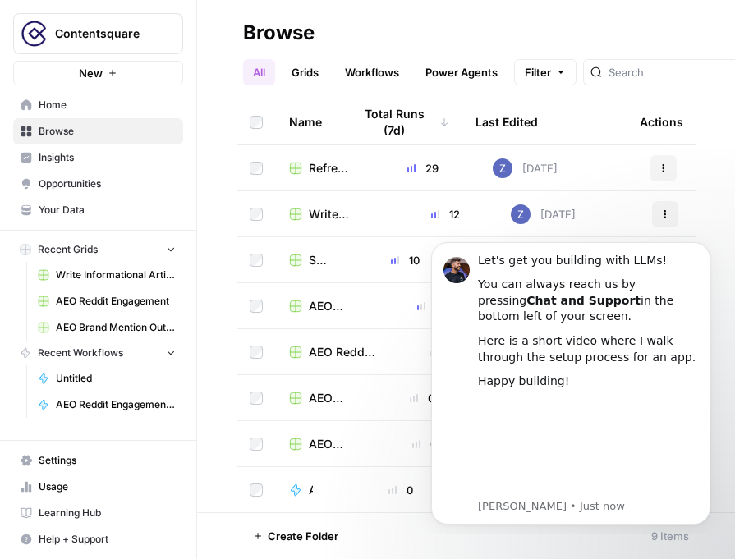 The width and height of the screenshot is (735, 559). What do you see at coordinates (428, 306) in the screenshot?
I see `div: 1` at bounding box center [428, 306].